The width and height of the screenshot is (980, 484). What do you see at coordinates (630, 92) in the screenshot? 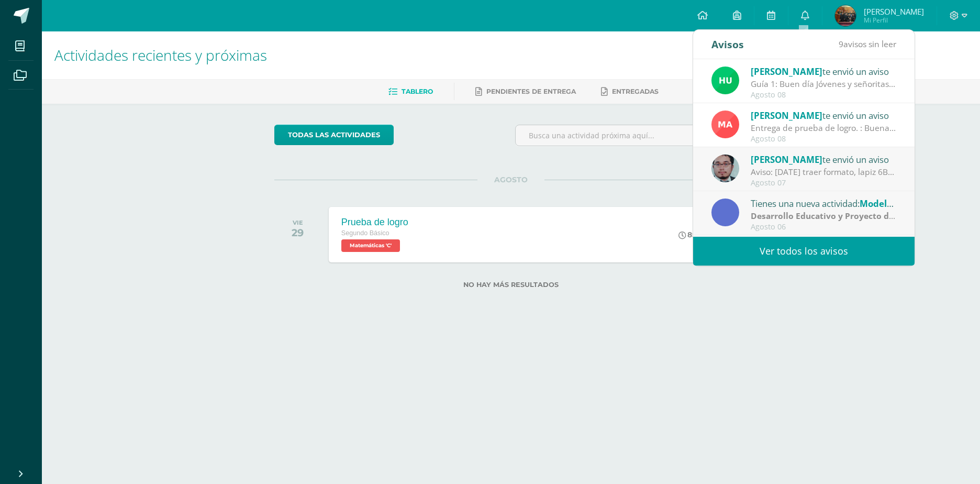
I see `a: Entregadas` at bounding box center [630, 92].